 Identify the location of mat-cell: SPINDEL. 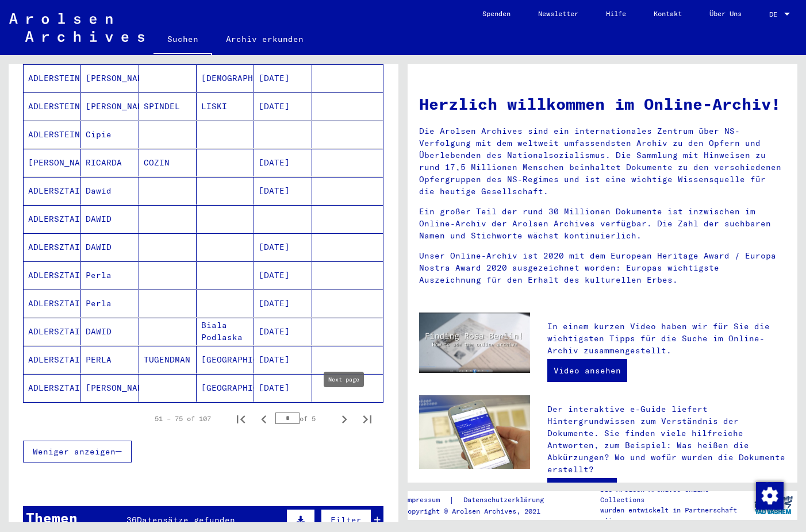
(168, 106).